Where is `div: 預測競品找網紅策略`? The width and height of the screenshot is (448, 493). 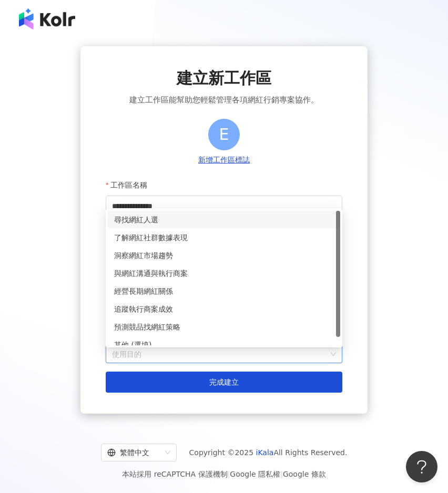 div: 預測競品找網紅策略 is located at coordinates (224, 327).